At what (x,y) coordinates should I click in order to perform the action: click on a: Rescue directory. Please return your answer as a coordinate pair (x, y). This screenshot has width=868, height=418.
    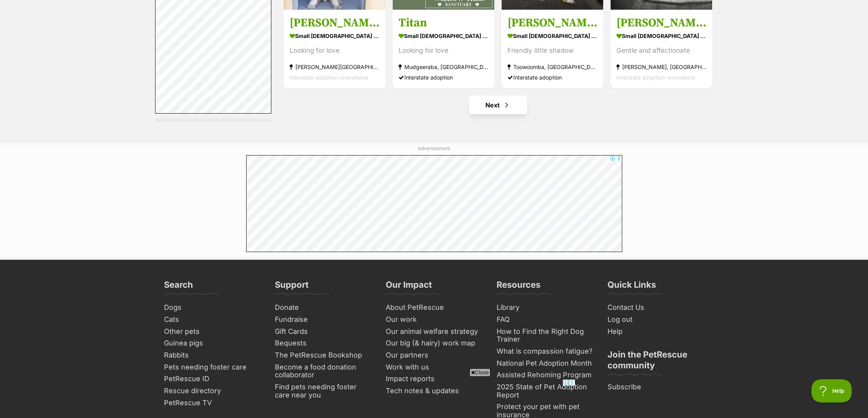
    Looking at the image, I should click on (213, 390).